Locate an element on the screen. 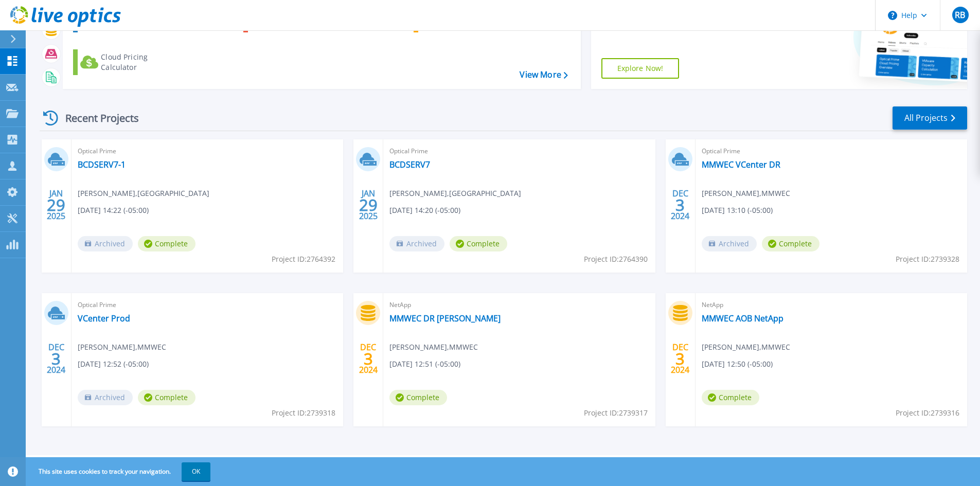 The width and height of the screenshot is (980, 486). span: Project ID: 2739328 is located at coordinates (928, 260).